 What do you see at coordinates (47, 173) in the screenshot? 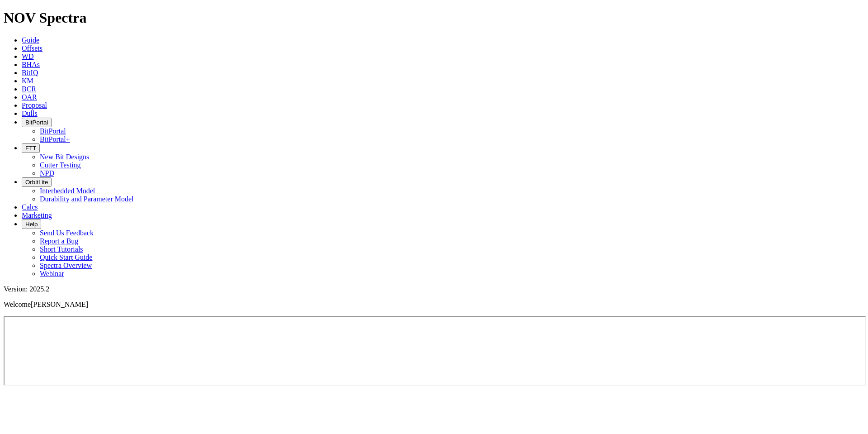
I see `a: NPD` at bounding box center [47, 173].